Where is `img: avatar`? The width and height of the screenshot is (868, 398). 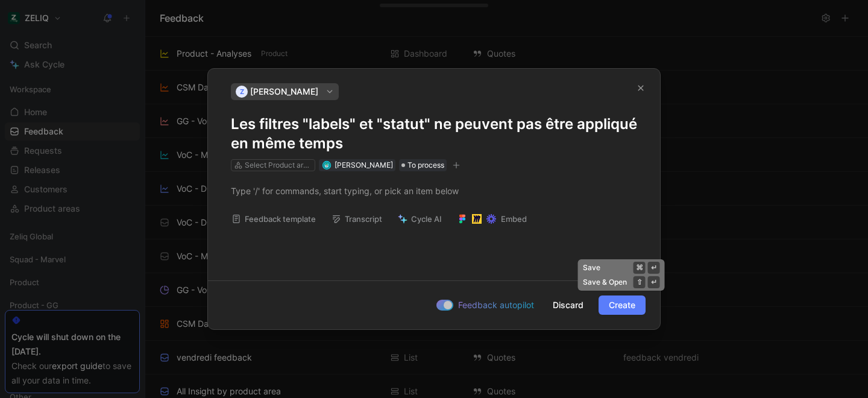 img: avatar is located at coordinates (326, 164).